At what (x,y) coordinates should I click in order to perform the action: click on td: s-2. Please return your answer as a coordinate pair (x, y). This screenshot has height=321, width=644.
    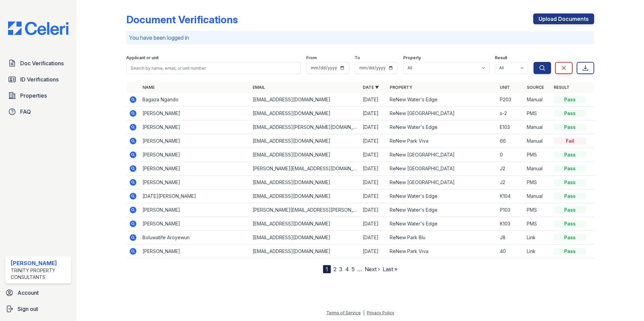
    Looking at the image, I should click on (511, 113).